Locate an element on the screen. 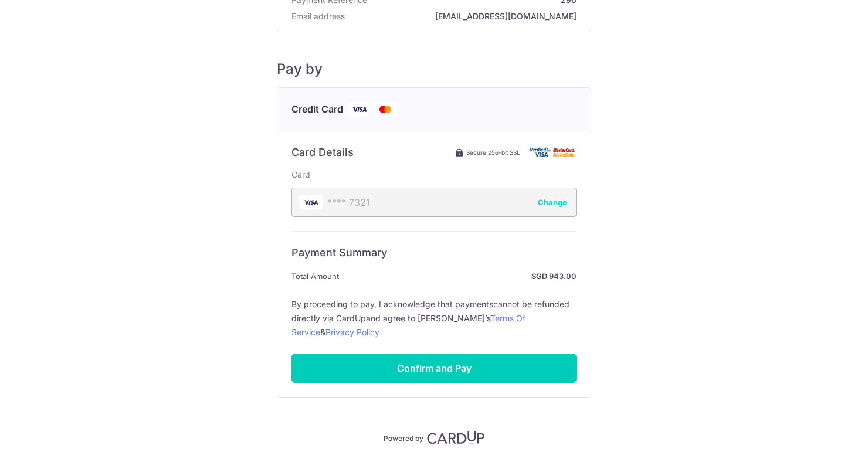 This screenshot has width=868, height=462. strong: SGD 943.00 is located at coordinates (460, 276).